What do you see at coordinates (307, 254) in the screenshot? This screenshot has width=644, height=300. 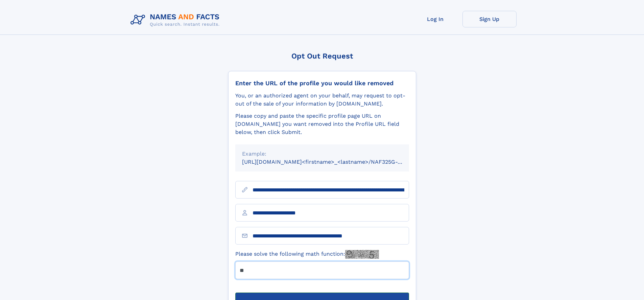 I see `label: Please solve the following math function:` at bounding box center [307, 254].